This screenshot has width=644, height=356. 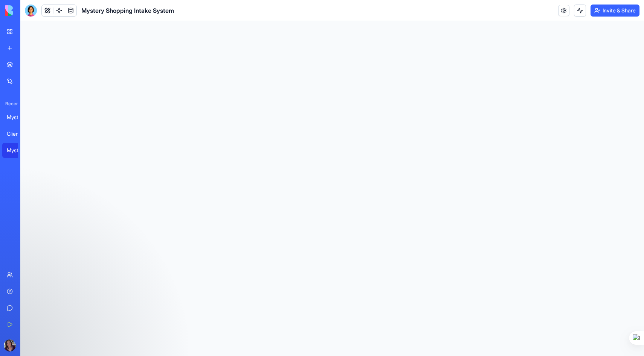 I want to click on span: Mystery Shopping Intake System, so click(x=128, y=11).